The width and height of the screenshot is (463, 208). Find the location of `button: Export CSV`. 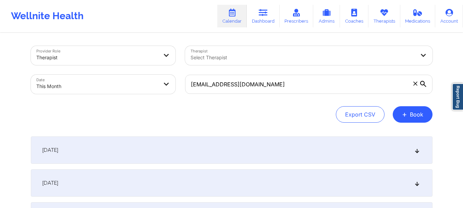

button: Export CSV is located at coordinates (360, 114).